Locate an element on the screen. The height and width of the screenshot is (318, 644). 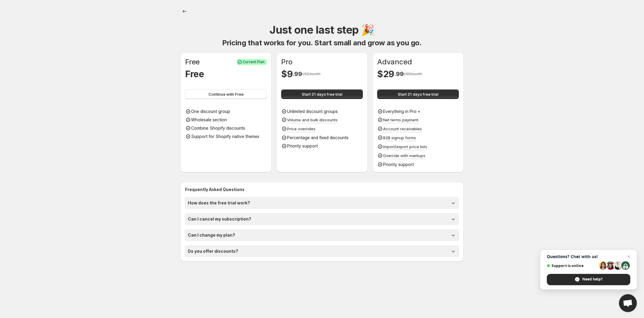
span: Percentage and fixed discounts is located at coordinates (318, 137).